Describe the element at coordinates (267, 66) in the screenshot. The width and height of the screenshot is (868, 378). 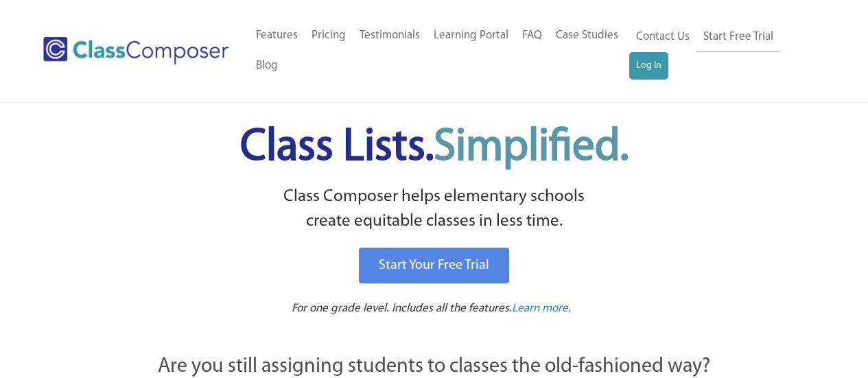
I see `a: Blog` at that location.